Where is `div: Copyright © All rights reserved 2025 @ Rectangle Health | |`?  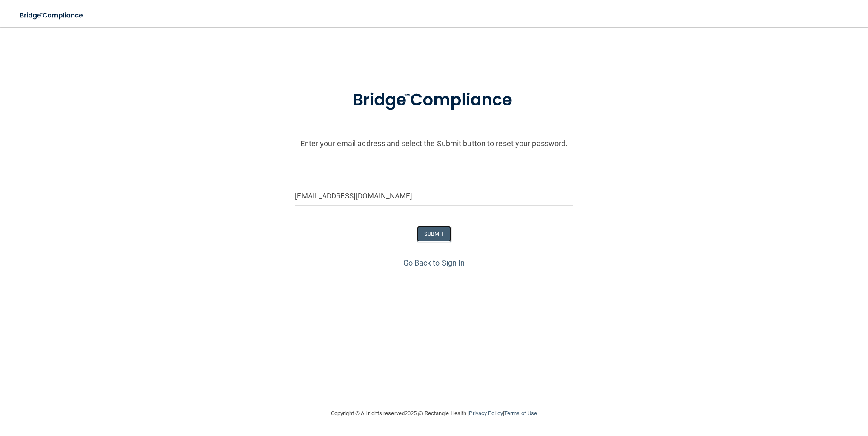
div: Copyright © All rights reserved 2025 @ Rectangle Health | | is located at coordinates (434, 414).